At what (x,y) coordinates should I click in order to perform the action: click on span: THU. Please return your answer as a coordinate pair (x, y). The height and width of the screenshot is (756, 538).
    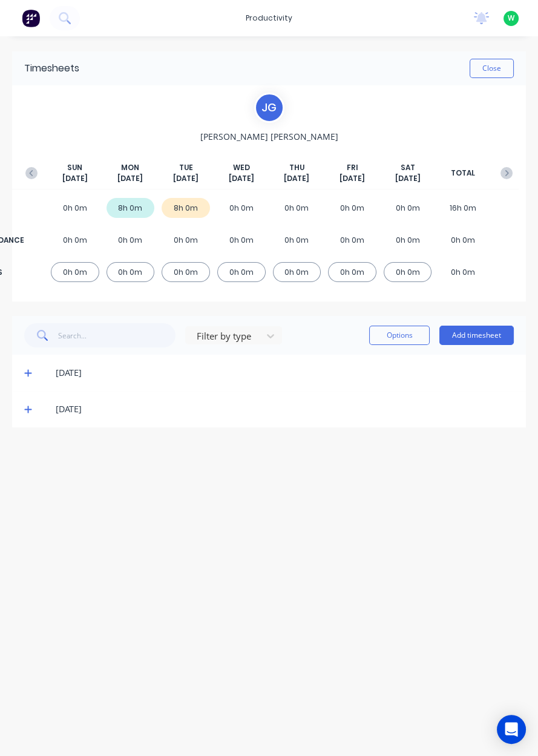
    Looking at the image, I should click on (296, 168).